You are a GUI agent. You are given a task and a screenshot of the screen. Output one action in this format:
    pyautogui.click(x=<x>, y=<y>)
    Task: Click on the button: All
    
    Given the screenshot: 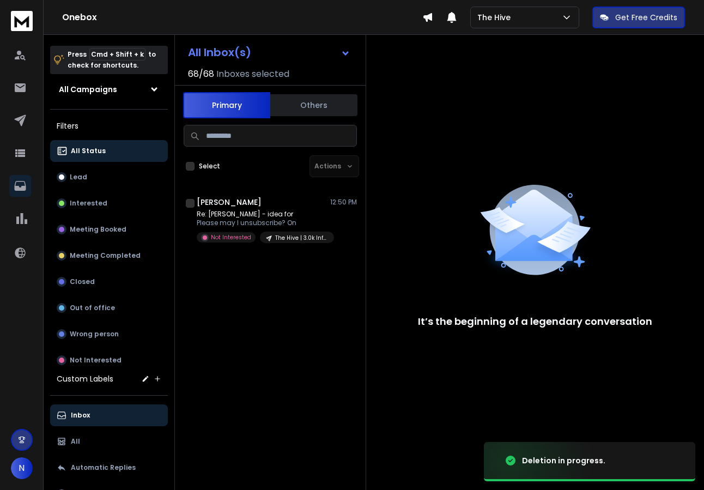 What is the action you would take?
    pyautogui.click(x=109, y=441)
    